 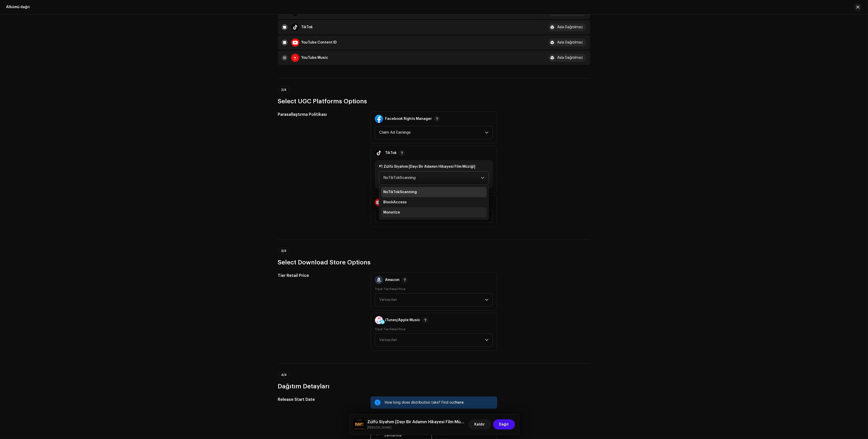 I want to click on span: Dağıt, so click(x=504, y=424).